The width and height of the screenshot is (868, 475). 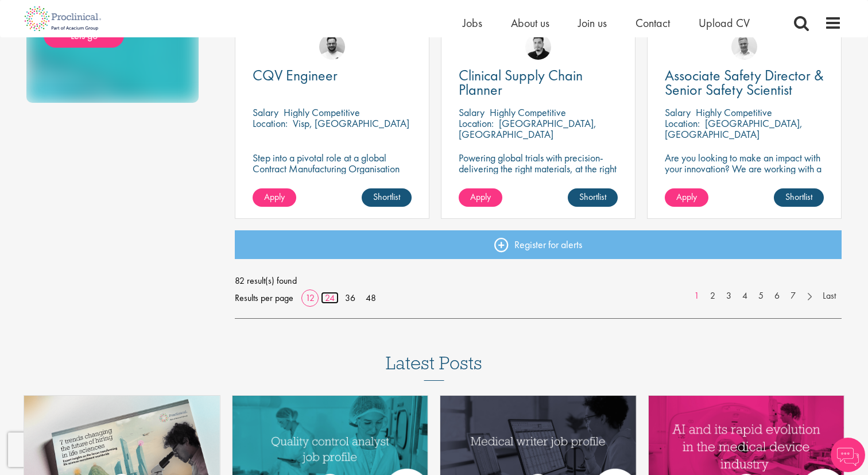 What do you see at coordinates (295, 75) in the screenshot?
I see `span: CQV Engineer` at bounding box center [295, 75].